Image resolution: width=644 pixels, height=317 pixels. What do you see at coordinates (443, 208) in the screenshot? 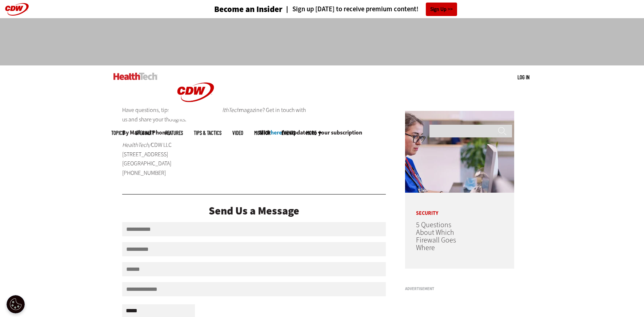
I see `p: Security` at bounding box center [443, 208].